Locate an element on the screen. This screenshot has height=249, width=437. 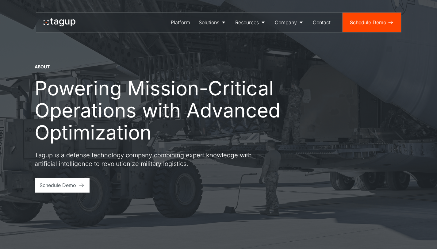
a: Company is located at coordinates (290, 22).